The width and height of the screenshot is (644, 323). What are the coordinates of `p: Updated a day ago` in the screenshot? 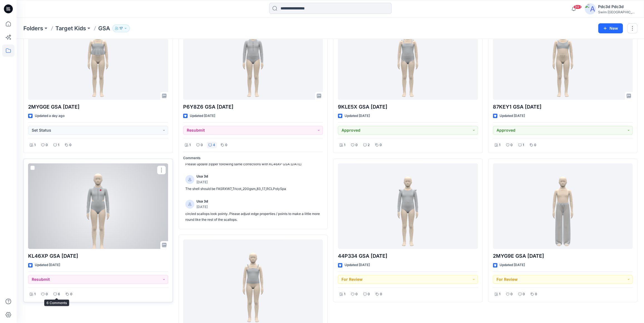 It's located at (49, 116).